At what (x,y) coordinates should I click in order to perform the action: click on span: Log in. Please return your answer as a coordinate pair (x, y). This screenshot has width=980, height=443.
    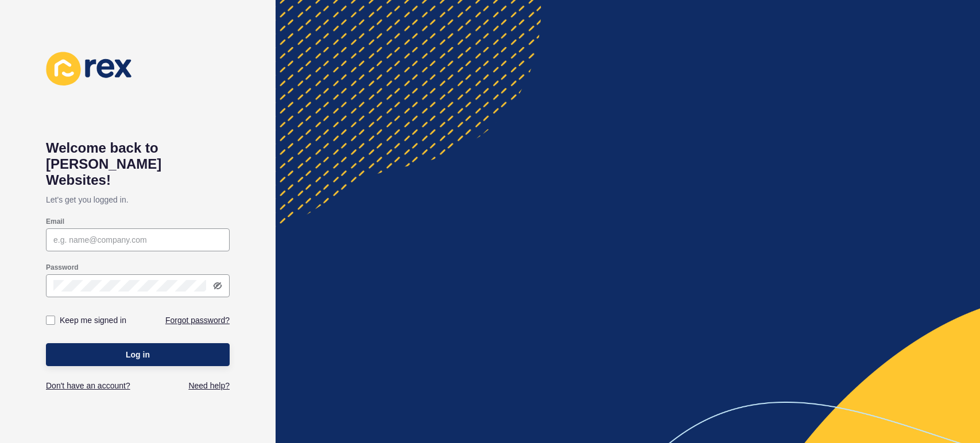
    Looking at the image, I should click on (138, 354).